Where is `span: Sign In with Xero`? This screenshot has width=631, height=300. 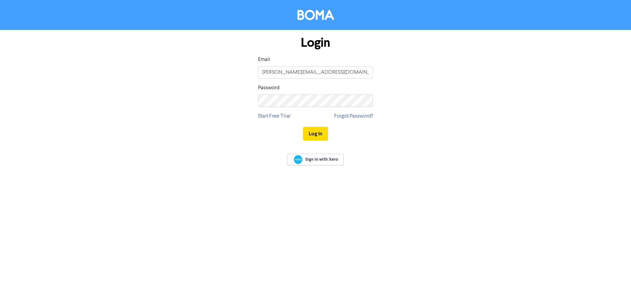 span: Sign In with Xero is located at coordinates (322, 159).